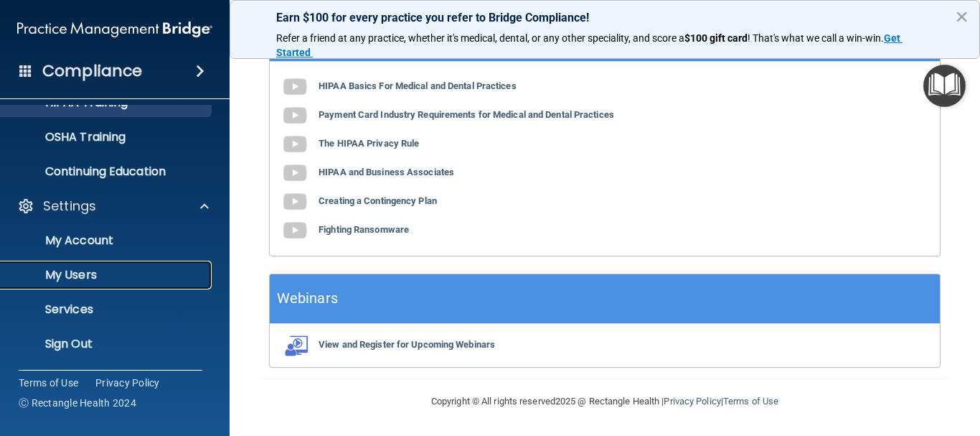 The width and height of the screenshot is (980, 436). I want to click on strong: $100 gift card, so click(716, 38).